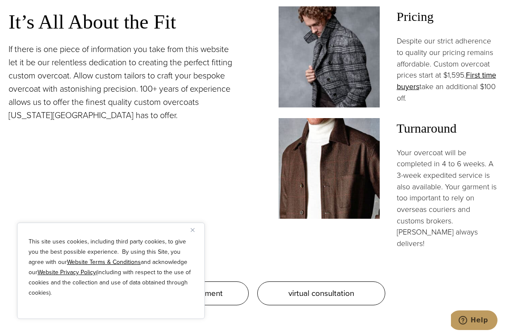 The height and width of the screenshot is (336, 506). Describe the element at coordinates (329, 168) in the screenshot. I see `img: Brown custom casual overcoat.` at that location.